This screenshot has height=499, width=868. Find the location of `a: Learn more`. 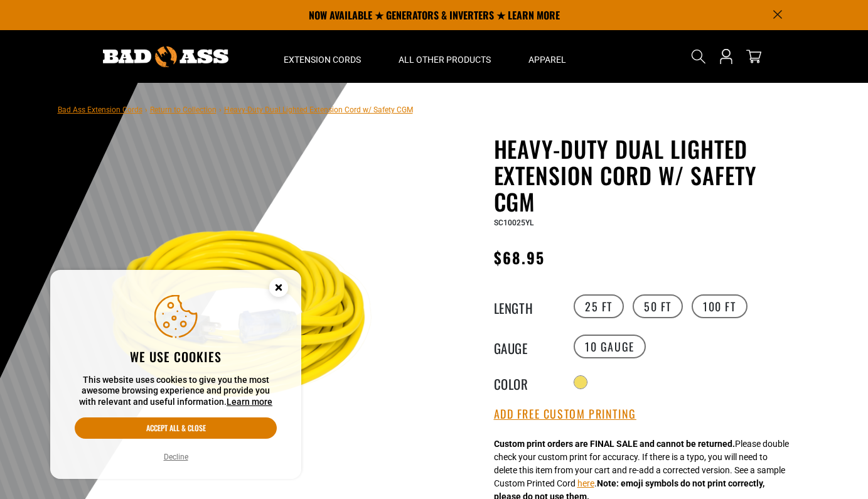

a: Learn more is located at coordinates (249, 402).